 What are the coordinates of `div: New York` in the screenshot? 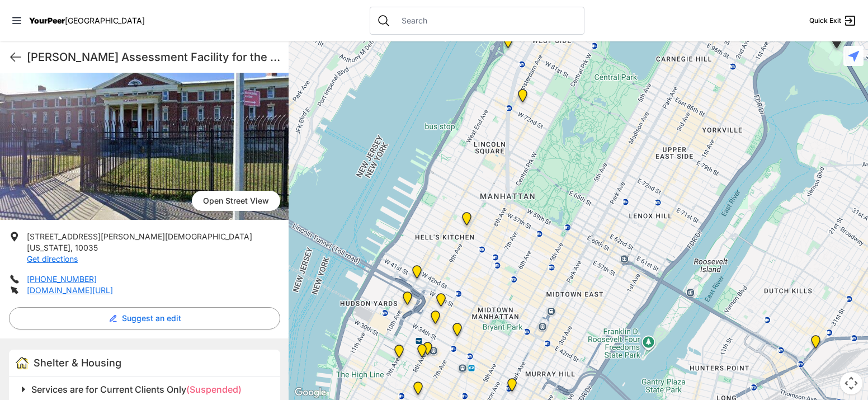 It's located at (417, 274).